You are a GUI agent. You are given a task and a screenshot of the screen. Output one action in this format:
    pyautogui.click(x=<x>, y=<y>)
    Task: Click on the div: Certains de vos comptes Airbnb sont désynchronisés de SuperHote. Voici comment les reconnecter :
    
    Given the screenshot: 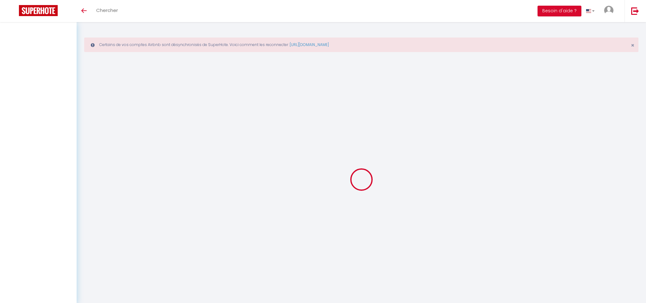 What is the action you would take?
    pyautogui.click(x=362, y=45)
    